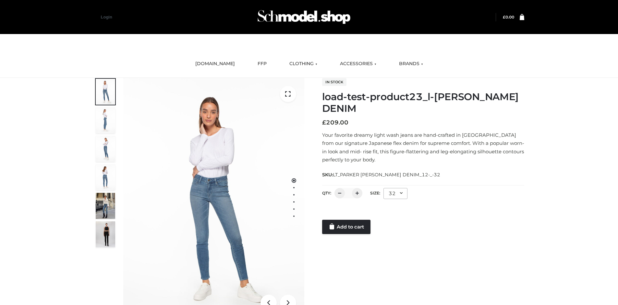  What do you see at coordinates (411, 64) in the screenshot?
I see `a: BRANDS` at bounding box center [411, 64].